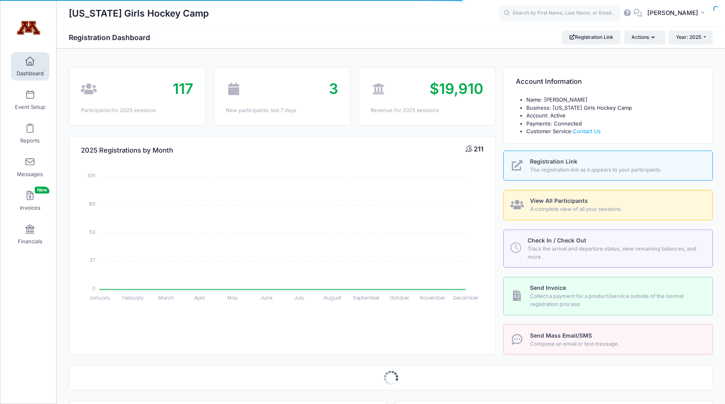  What do you see at coordinates (30, 167) in the screenshot?
I see `a: Messages` at bounding box center [30, 167].